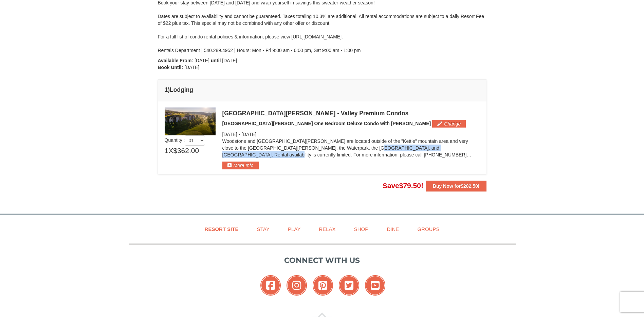 This screenshot has width=644, height=317. What do you see at coordinates (428, 229) in the screenshot?
I see `a: Groups` at bounding box center [428, 229].